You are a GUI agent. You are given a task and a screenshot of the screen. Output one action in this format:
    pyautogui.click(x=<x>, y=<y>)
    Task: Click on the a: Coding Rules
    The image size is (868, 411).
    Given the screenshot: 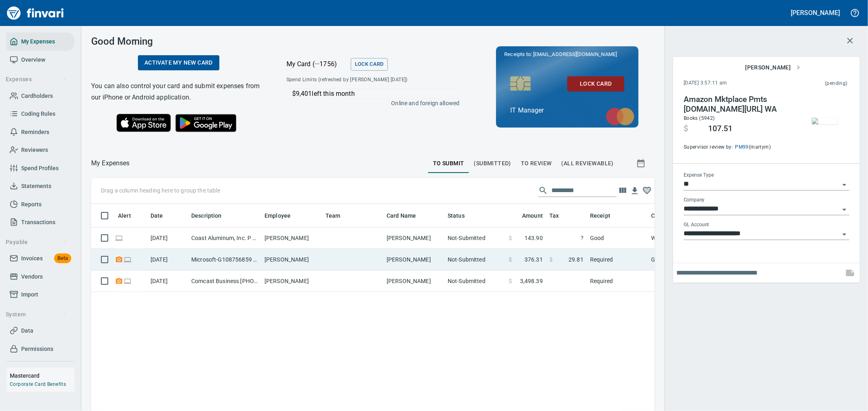 What is the action you would take?
    pyautogui.click(x=40, y=114)
    